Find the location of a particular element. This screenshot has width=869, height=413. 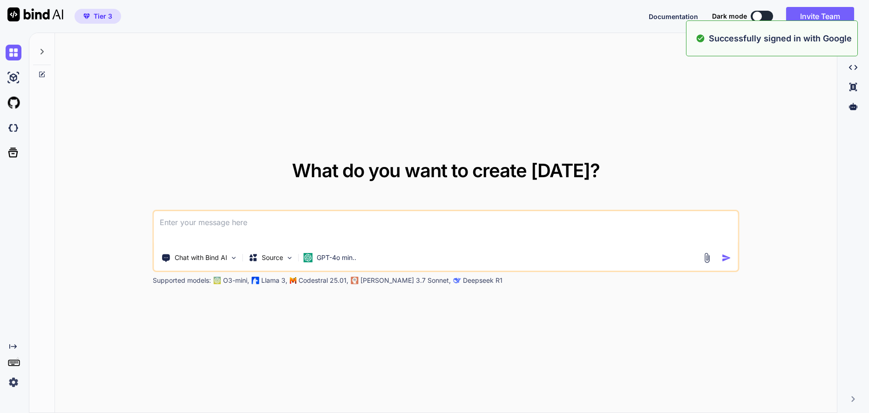

img: alert is located at coordinates (700, 38).